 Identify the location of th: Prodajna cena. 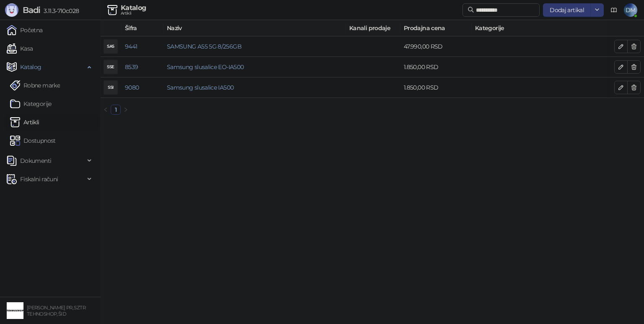
(436, 28).